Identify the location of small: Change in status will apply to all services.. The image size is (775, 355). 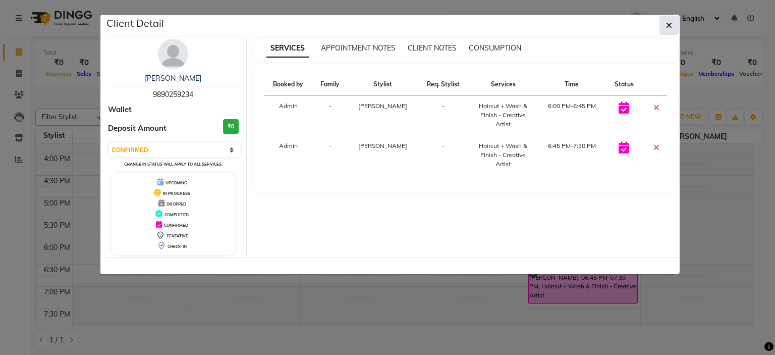
(173, 164).